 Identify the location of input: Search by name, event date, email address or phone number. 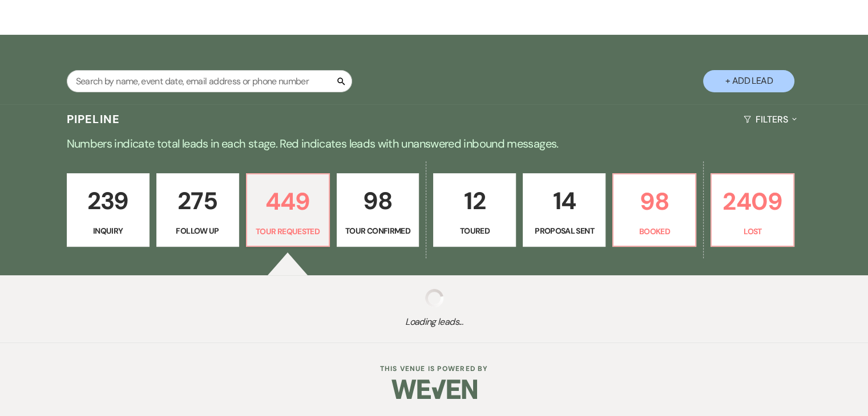
(209, 81).